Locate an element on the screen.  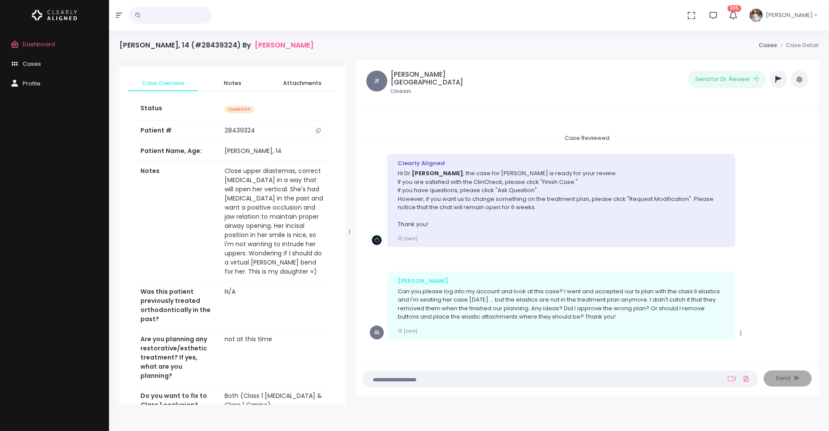
th: Do you want to fix to Class 1 occlusion? is located at coordinates (177, 401).